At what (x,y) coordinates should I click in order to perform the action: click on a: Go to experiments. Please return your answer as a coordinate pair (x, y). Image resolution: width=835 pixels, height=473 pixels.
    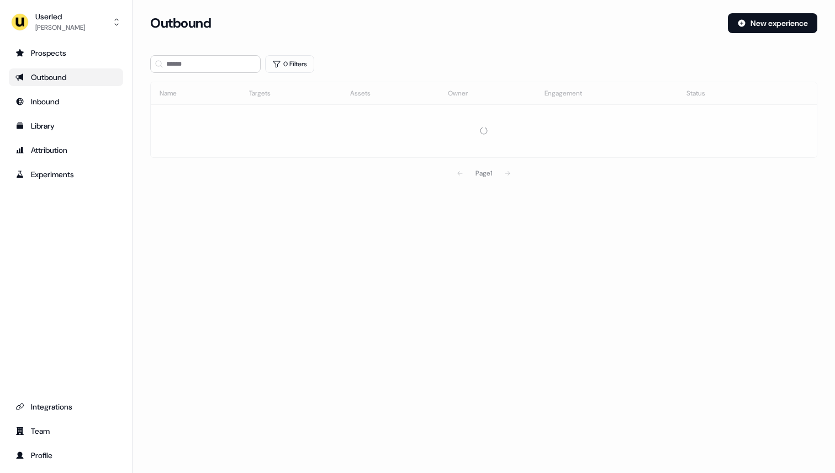
    Looking at the image, I should click on (66, 174).